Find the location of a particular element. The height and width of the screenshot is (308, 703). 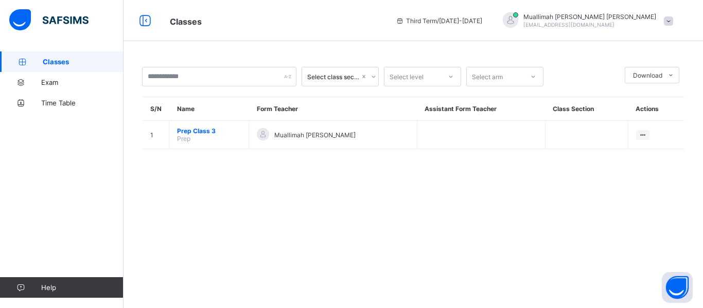

th: S/N is located at coordinates (156, 109).